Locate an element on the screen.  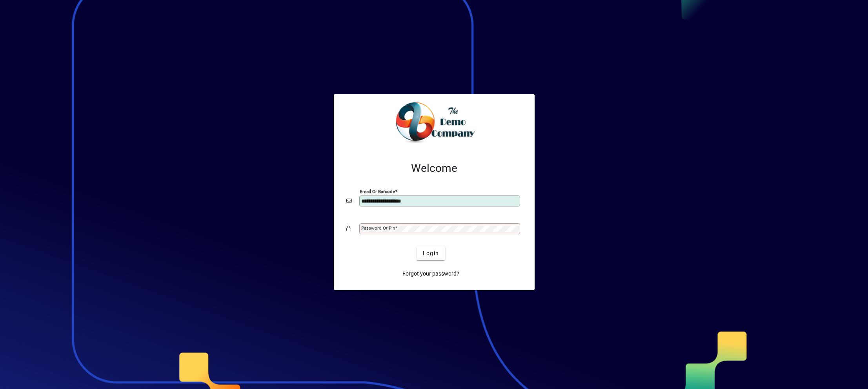
a: Forgot your password? is located at coordinates (430, 273).